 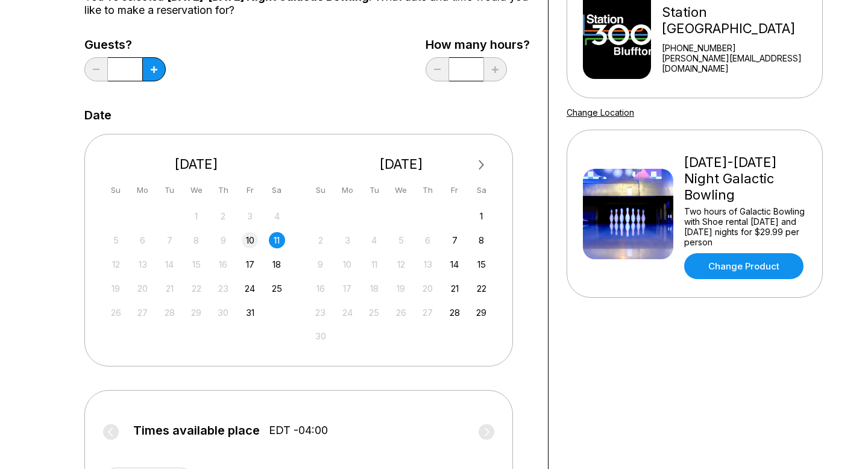 What do you see at coordinates (223, 240) in the screenshot?
I see `div: Not available Thursday, October 9th, 2025` at bounding box center [223, 240].